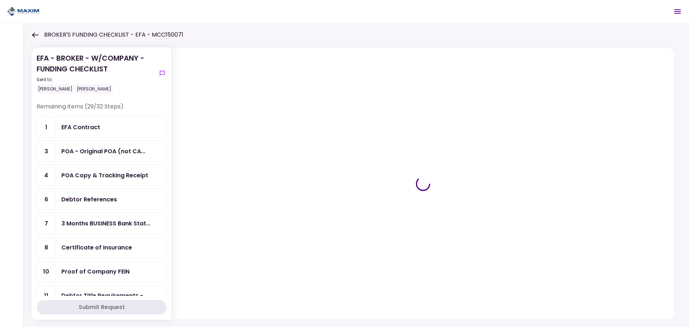  Describe the element at coordinates (46, 127) in the screenshot. I see `div: 1` at that location.